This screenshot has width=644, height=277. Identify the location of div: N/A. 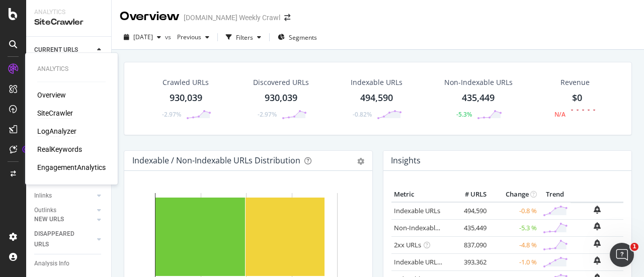
(560, 114).